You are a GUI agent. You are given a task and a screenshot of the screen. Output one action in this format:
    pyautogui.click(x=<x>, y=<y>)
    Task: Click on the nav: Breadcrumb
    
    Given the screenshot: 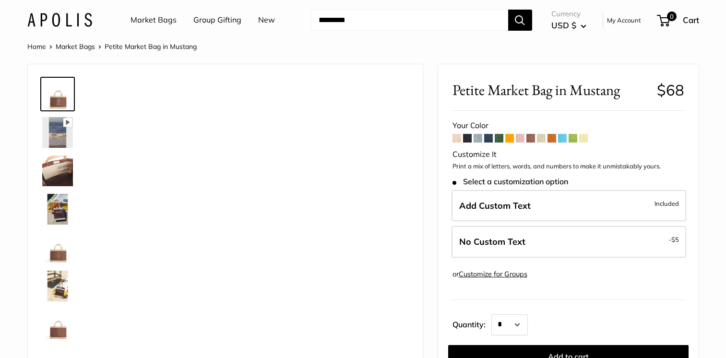 What is the action you would take?
    pyautogui.click(x=112, y=47)
    